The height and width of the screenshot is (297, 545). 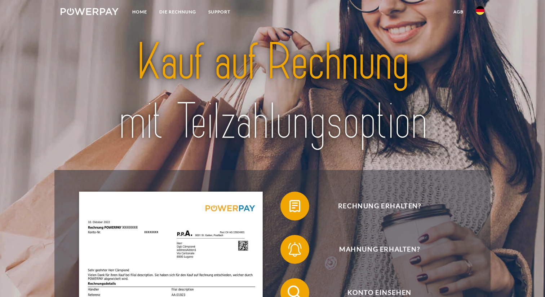 What do you see at coordinates (480, 10) in the screenshot?
I see `img: de` at bounding box center [480, 10].